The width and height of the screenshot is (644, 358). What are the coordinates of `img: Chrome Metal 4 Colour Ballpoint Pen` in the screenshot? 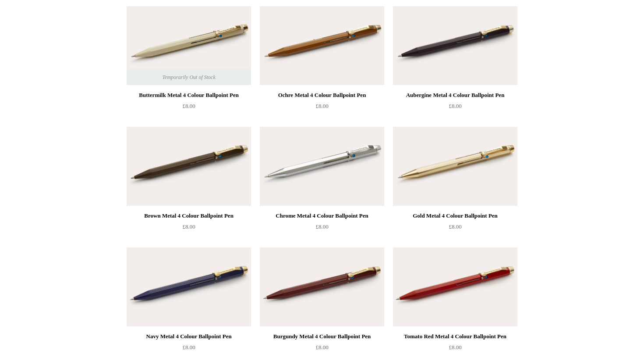 It's located at (322, 166).